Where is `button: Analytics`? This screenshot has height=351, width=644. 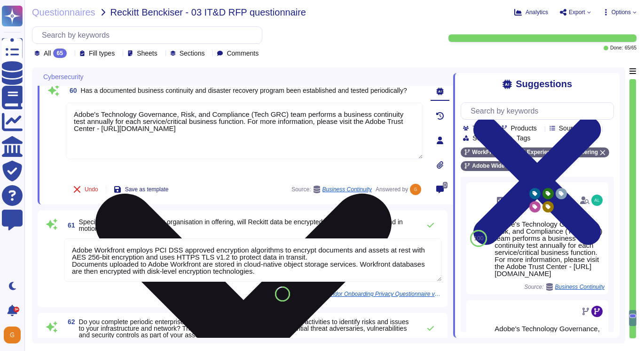 button: Analytics is located at coordinates (531, 12).